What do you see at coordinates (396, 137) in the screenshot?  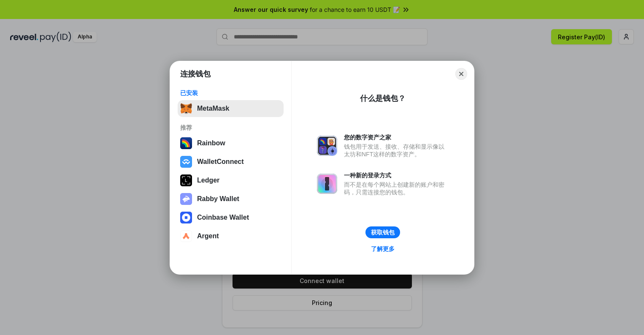 I see `div: 您的数字资产之家` at bounding box center [396, 137].